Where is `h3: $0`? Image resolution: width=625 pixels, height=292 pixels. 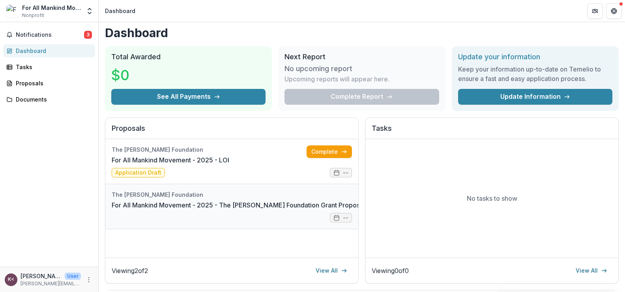
h3: $0 is located at coordinates (141, 75).